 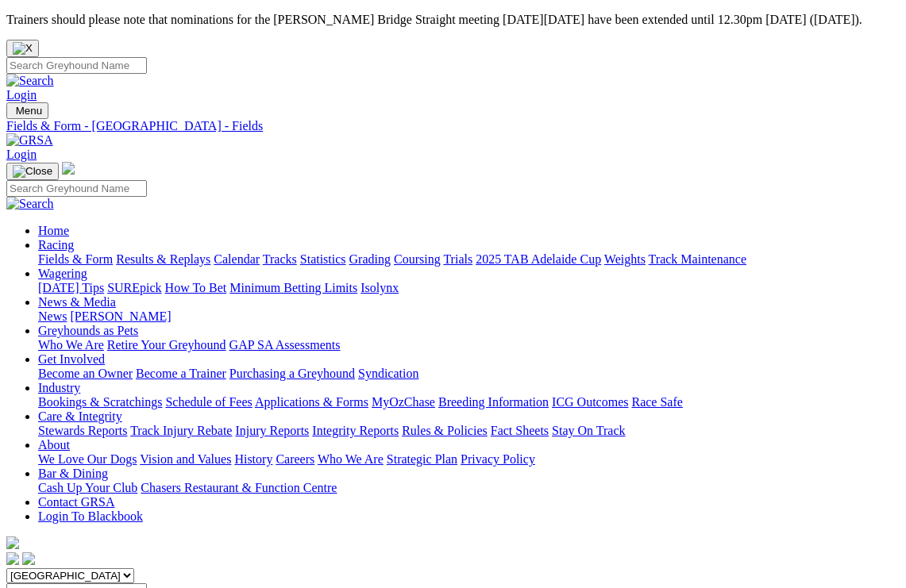 What do you see at coordinates (590, 402) in the screenshot?
I see `a: ICG Outcomes` at bounding box center [590, 402].